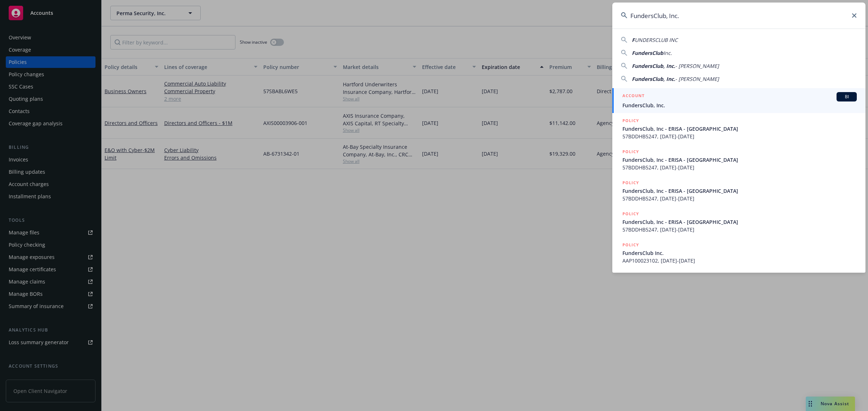 The height and width of the screenshot is (411, 868). What do you see at coordinates (648, 53) in the screenshot?
I see `span: FundersClub` at bounding box center [648, 53].